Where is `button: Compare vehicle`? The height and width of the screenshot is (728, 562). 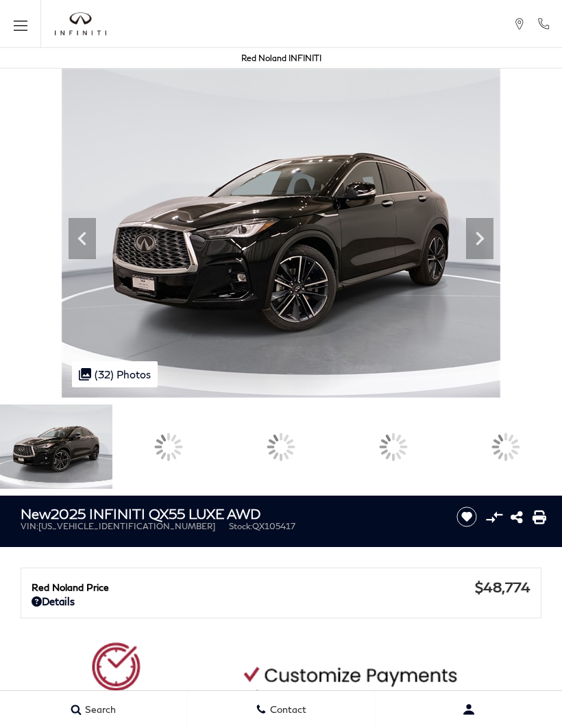 button: Compare vehicle is located at coordinates (495, 517).